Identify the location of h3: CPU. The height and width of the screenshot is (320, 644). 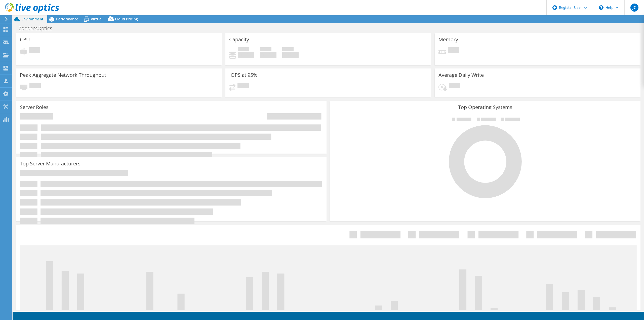
(25, 39).